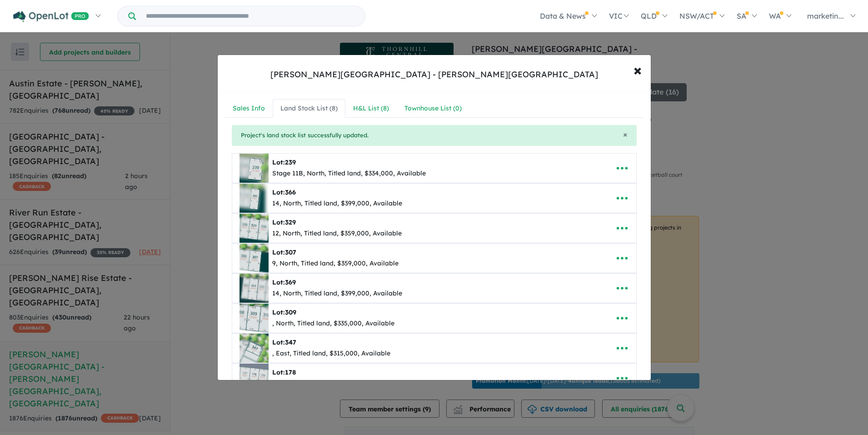 The height and width of the screenshot is (435, 868). What do you see at coordinates (290, 312) in the screenshot?
I see `span: 309` at bounding box center [290, 312].